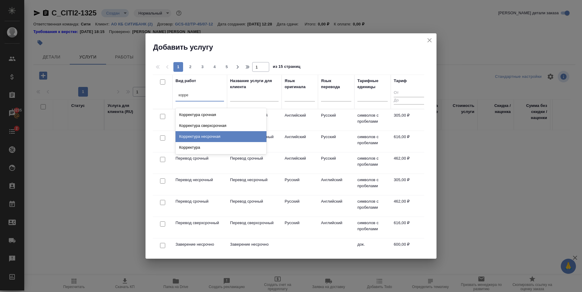  Describe the element at coordinates (190, 67) in the screenshot. I see `span: 2` at that location.